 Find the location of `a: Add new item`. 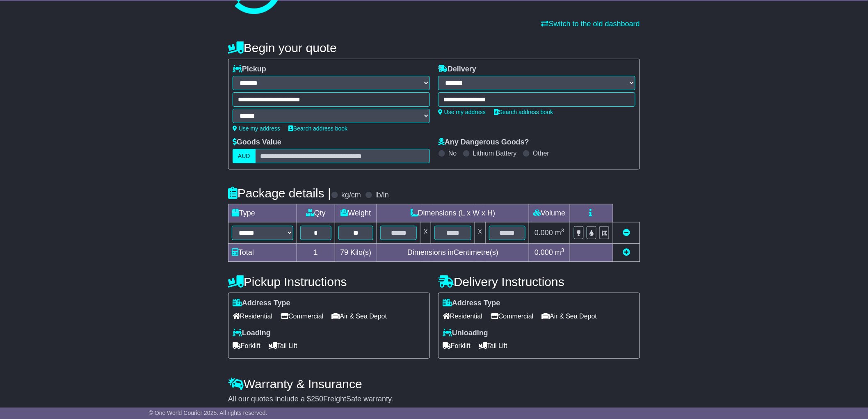

a: Add new item is located at coordinates (626, 252).